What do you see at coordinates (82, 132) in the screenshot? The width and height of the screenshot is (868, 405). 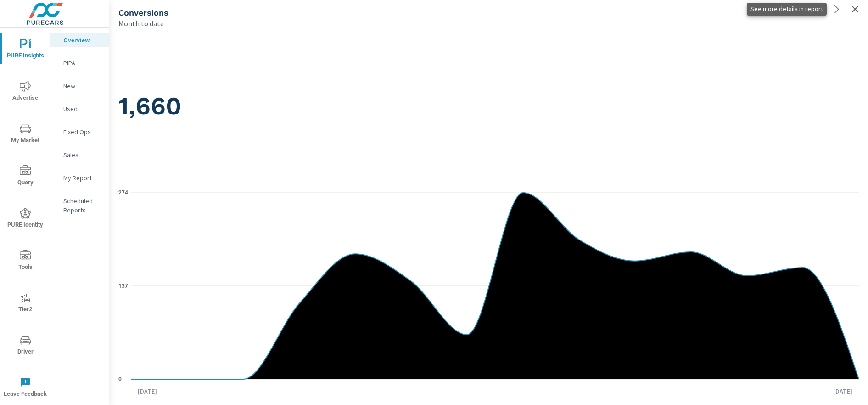 I see `p: Fixed Ops` at bounding box center [82, 132].